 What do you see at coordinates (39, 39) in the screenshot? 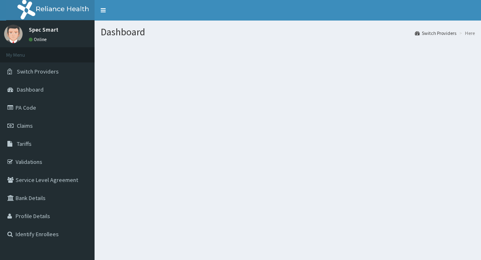
I see `a: Online` at bounding box center [39, 39].